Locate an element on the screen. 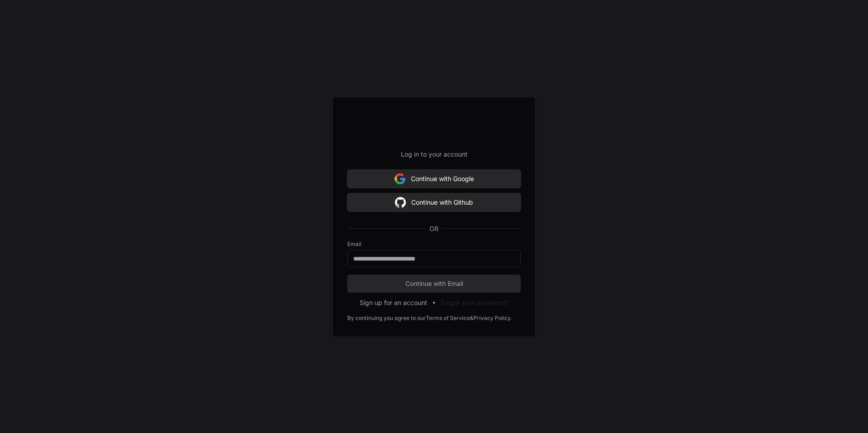 The image size is (868, 433). button: Continue with Github is located at coordinates (434, 202).